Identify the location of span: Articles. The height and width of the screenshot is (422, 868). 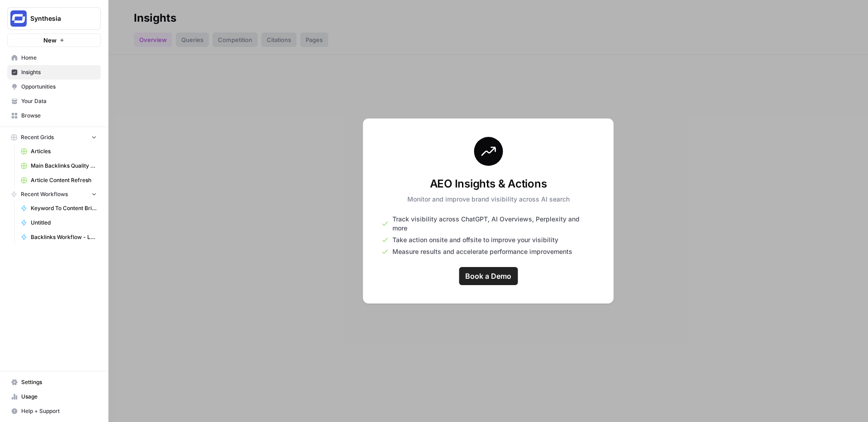
(64, 151).